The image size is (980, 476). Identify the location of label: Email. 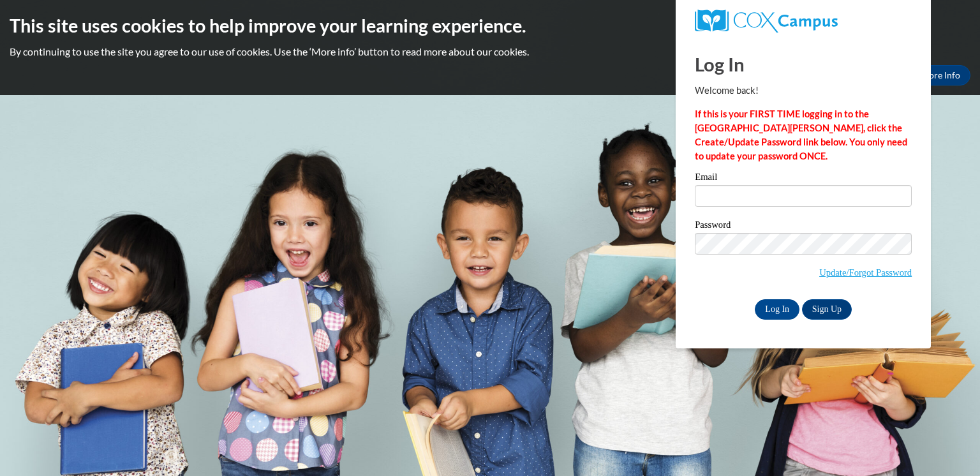
(804, 179).